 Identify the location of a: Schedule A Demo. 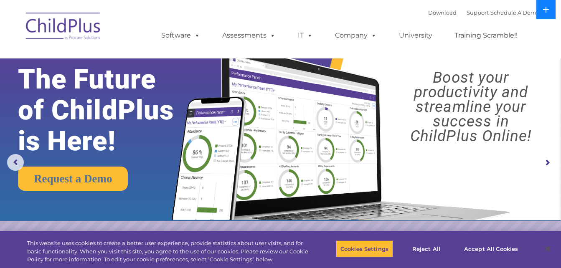
(515, 13).